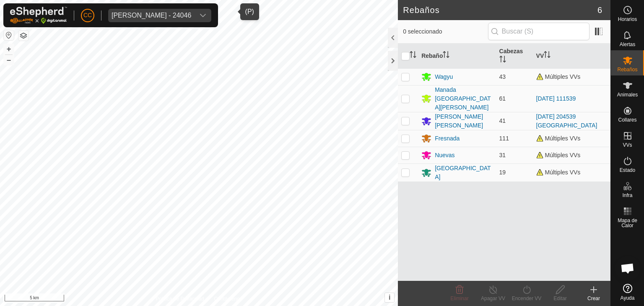 This screenshot has height=306, width=644. Describe the element at coordinates (503, 155) in the screenshot. I see `span: 31` at that location.